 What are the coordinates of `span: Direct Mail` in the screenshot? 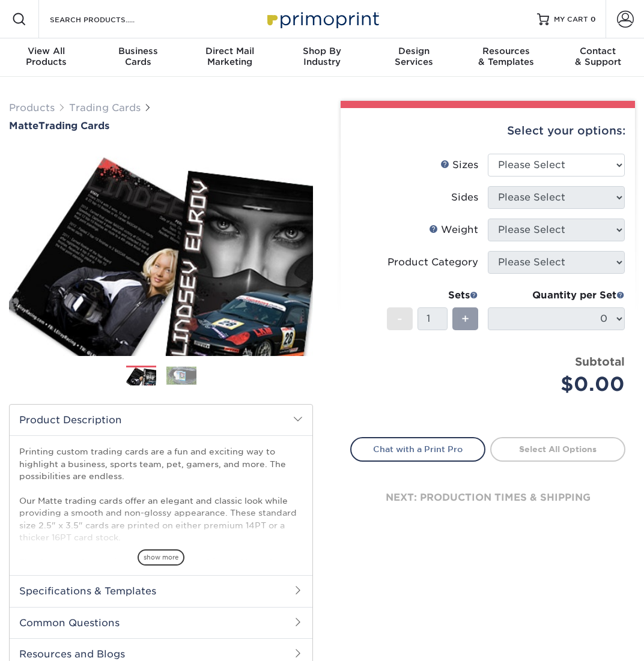 It's located at (230, 51).